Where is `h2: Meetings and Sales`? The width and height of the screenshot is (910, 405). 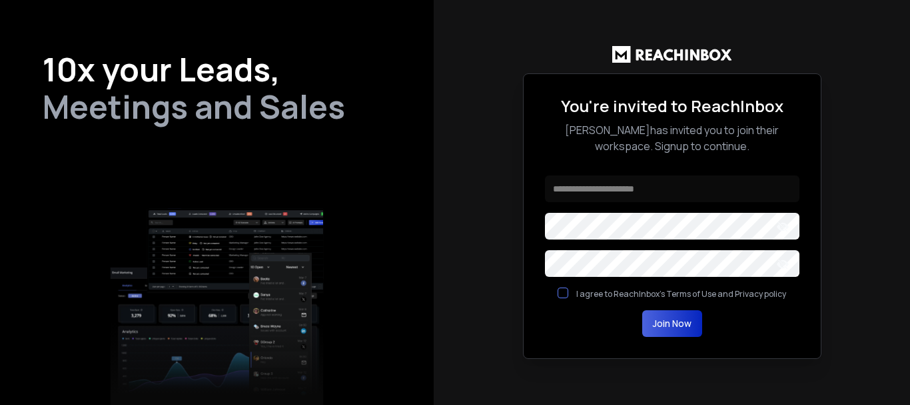
h2: Meetings and Sales is located at coordinates (217, 107).